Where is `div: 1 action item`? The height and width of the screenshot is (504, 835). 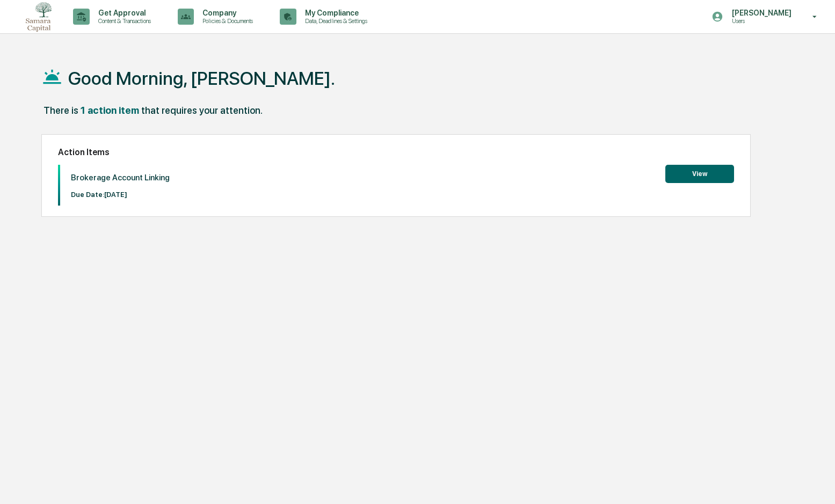 div: 1 action item is located at coordinates (110, 110).